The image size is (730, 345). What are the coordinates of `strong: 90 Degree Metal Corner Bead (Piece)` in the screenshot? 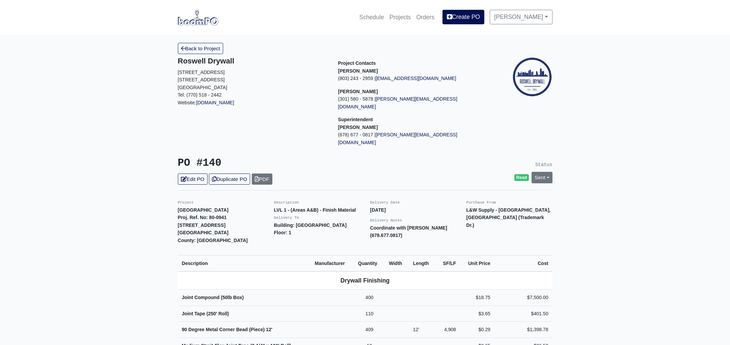 It's located at (227, 329).